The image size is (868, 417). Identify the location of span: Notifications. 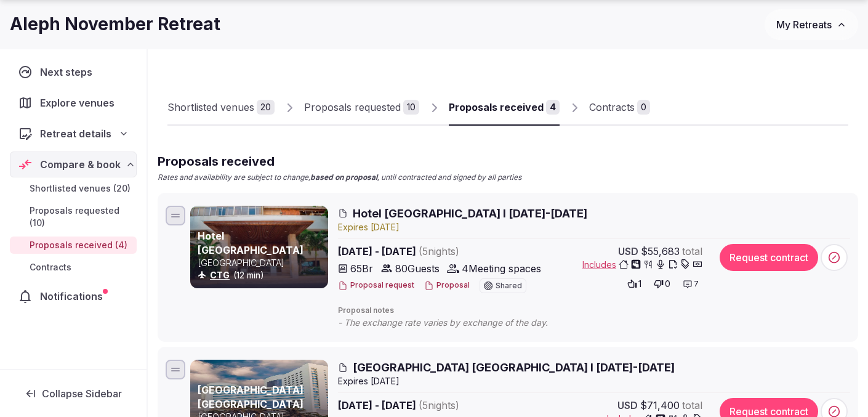
(74, 296).